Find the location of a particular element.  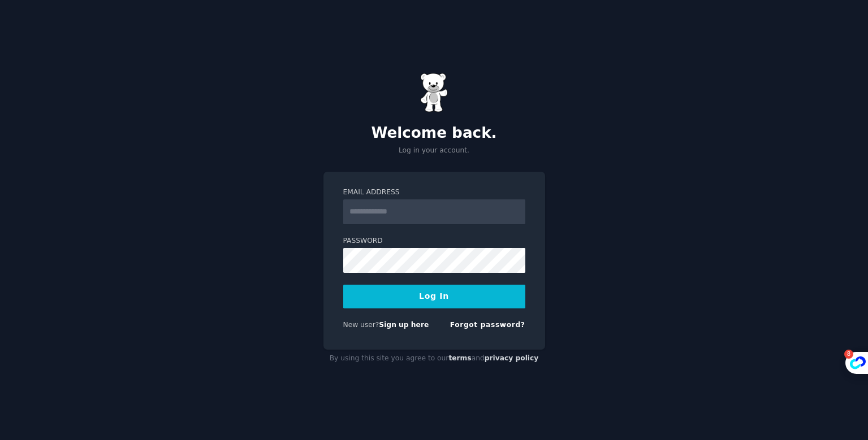

h2: Welcome back. is located at coordinates (434, 133).